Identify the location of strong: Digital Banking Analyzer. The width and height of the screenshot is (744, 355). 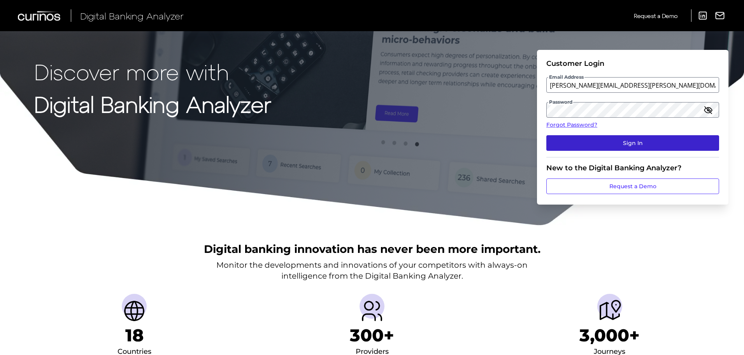
(153, 104).